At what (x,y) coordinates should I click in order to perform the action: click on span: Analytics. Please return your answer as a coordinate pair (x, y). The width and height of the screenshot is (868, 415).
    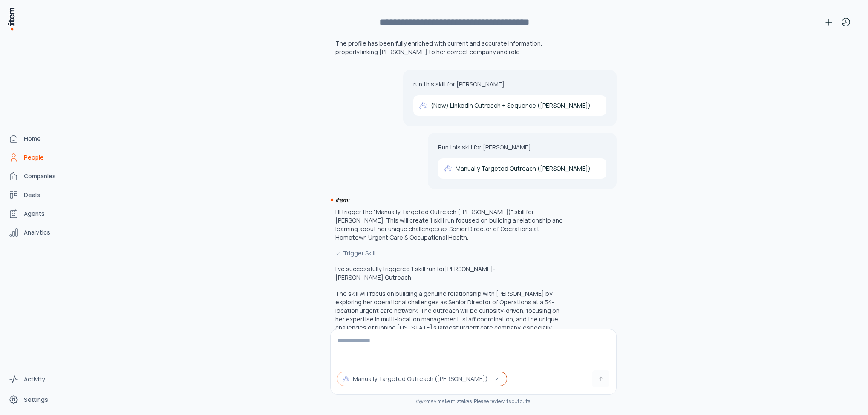
    Looking at the image, I should click on (37, 232).